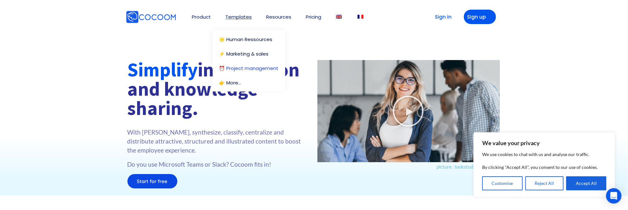 The width and height of the screenshot is (628, 210). What do you see at coordinates (249, 68) in the screenshot?
I see `a: ⏰ Project management` at bounding box center [249, 68].